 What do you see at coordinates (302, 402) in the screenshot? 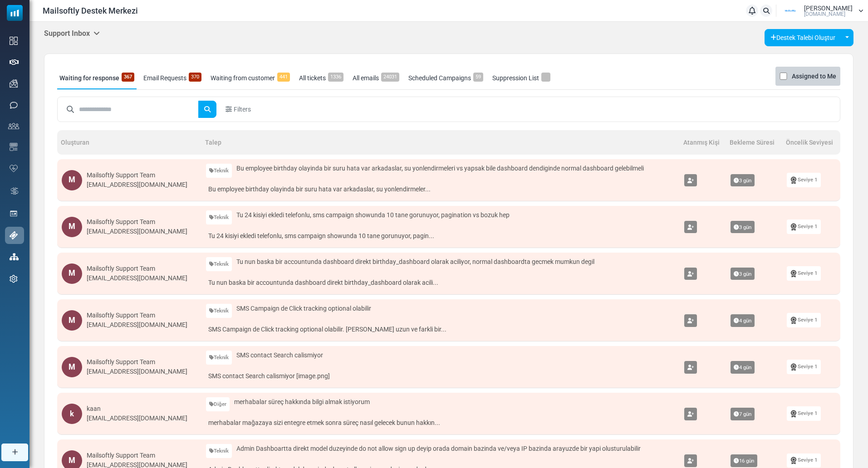
I see `span: merhabalar süreç hakkında bilgi almak istiyorum` at bounding box center [302, 402].